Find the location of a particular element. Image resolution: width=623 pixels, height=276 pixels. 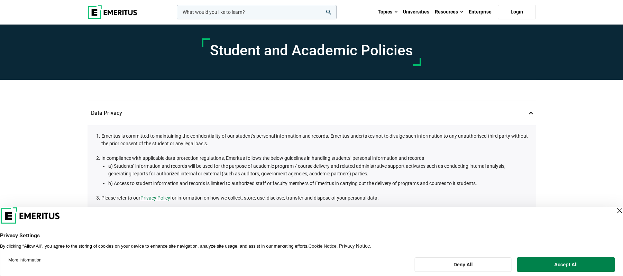

p: Data Privacy is located at coordinates (311, 113).